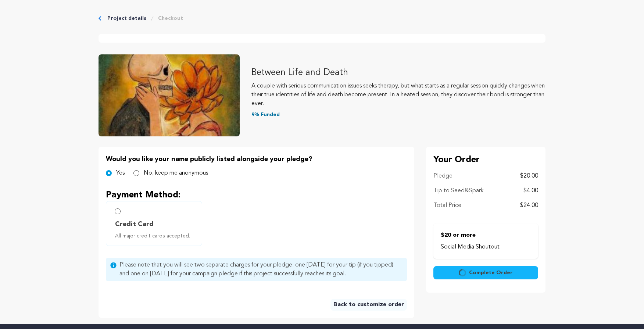  Describe the element at coordinates (134, 224) in the screenshot. I see `span: Credit Card` at that location.